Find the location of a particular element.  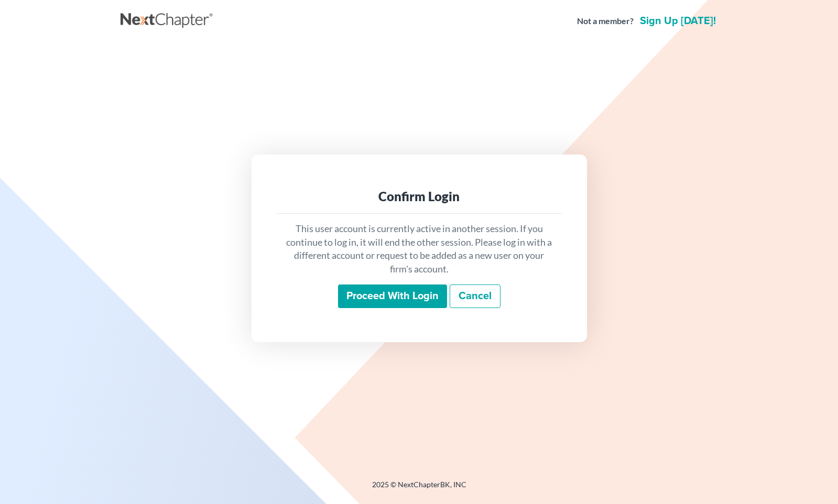

strong: Not a member? is located at coordinates (605, 21).